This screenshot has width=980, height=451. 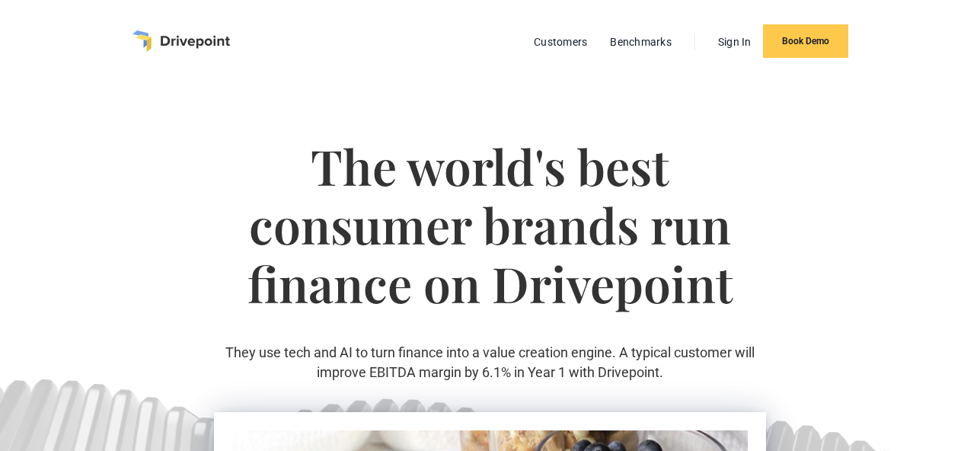 What do you see at coordinates (806, 41) in the screenshot?
I see `a: Book Demo` at bounding box center [806, 41].